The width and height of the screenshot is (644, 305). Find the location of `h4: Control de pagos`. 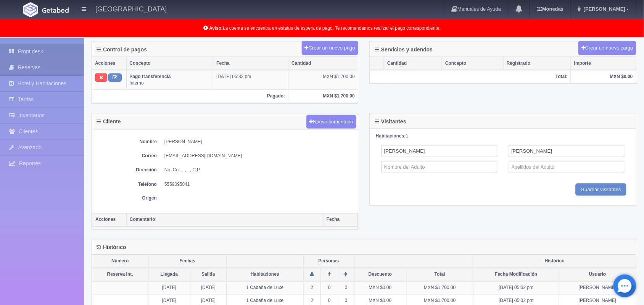

h4: Control de pagos is located at coordinates (121, 50).